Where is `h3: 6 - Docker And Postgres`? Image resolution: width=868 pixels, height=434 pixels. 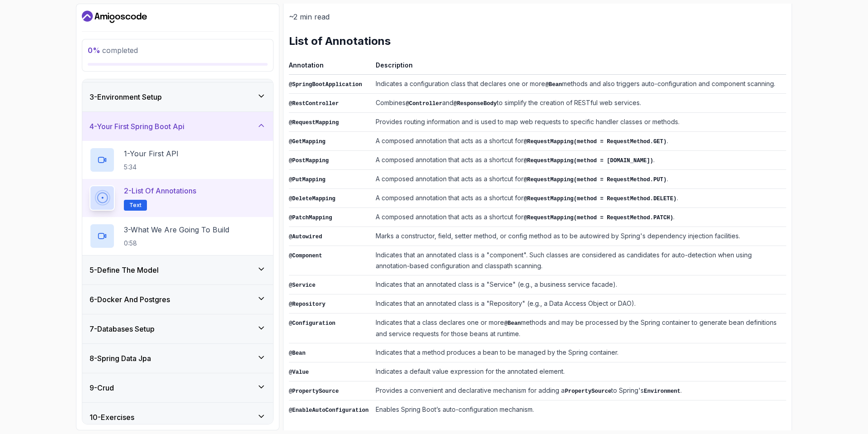 h3: 6 - Docker And Postgres is located at coordinates (130, 299).